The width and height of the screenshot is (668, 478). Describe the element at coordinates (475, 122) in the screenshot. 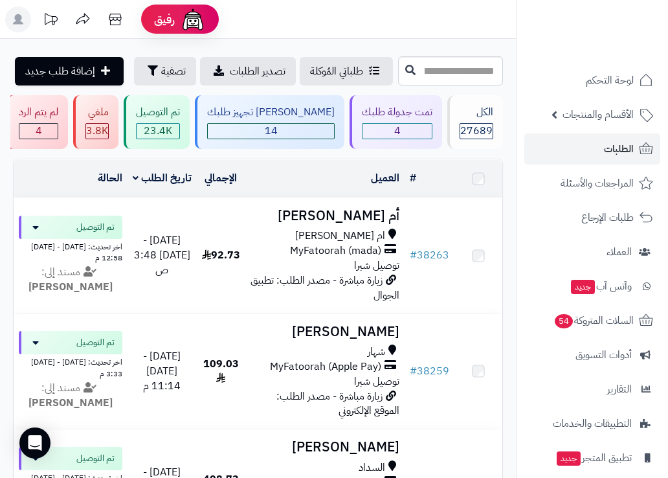

I see `a: الكل27689` at that location.